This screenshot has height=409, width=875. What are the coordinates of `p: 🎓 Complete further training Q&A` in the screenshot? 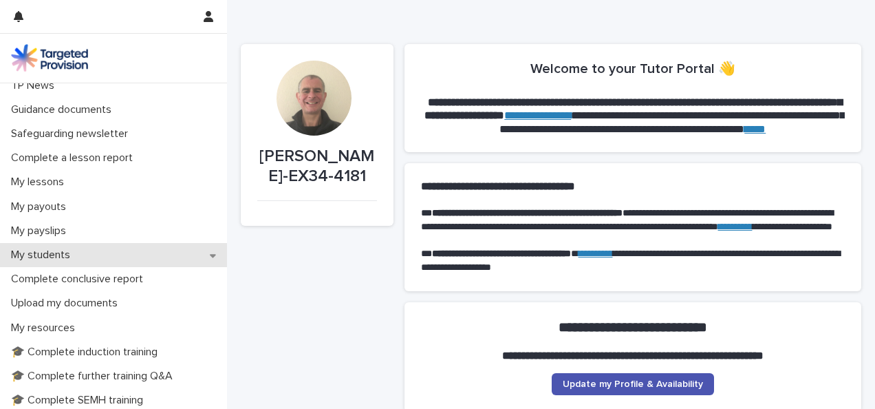 It's located at (94, 376).